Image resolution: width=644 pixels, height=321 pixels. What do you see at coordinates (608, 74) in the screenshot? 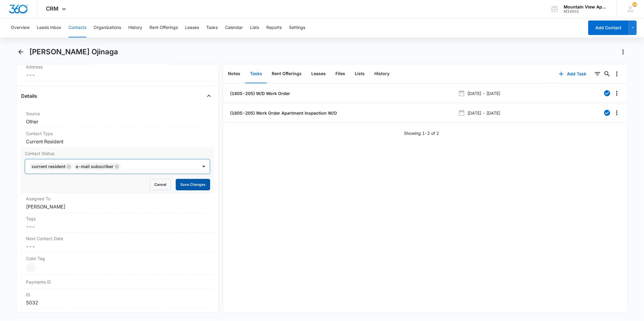
I see `button: Search...` at bounding box center [608, 74].